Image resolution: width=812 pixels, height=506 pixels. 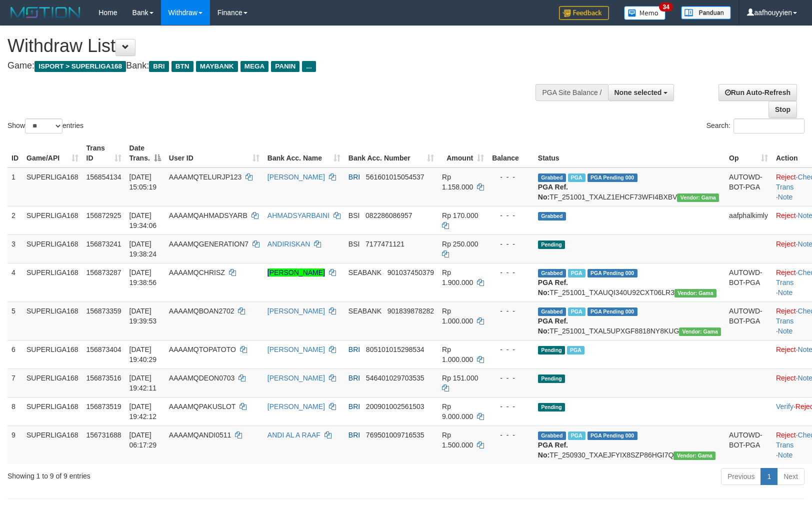 What do you see at coordinates (169, 474) in the screenshot?
I see `div: Showing 1 to 9 of 9 entries` at bounding box center [169, 474].